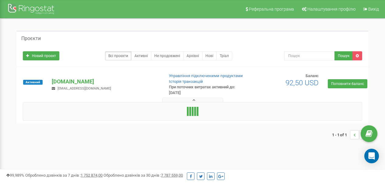 Image resolution: width=385 pixels, height=183 pixels. I want to click on a: Новий проєкт, so click(41, 56).